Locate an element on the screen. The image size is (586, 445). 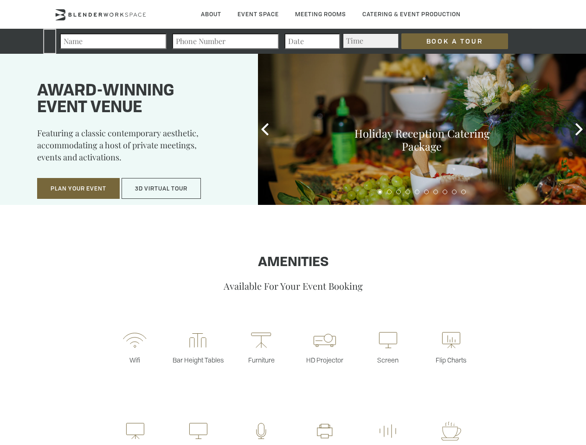
button: Plan Your Event is located at coordinates (78, 189).